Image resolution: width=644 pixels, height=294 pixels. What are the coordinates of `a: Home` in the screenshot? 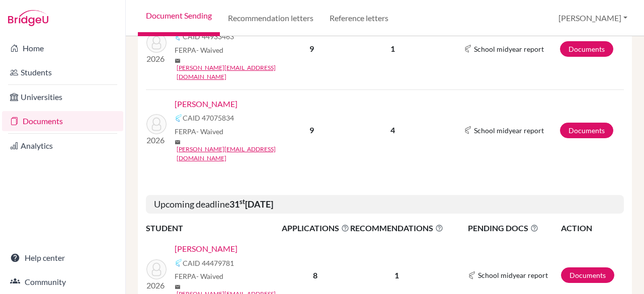 It's located at (62, 48).